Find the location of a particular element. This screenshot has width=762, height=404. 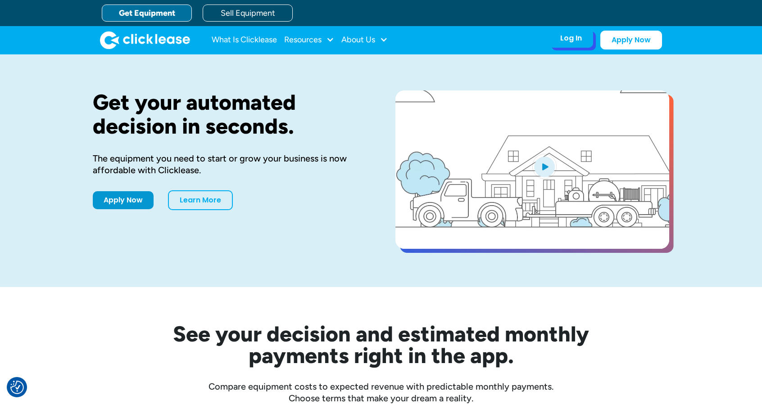

img: Blue play button logo on a light blue circular background is located at coordinates (544, 167).